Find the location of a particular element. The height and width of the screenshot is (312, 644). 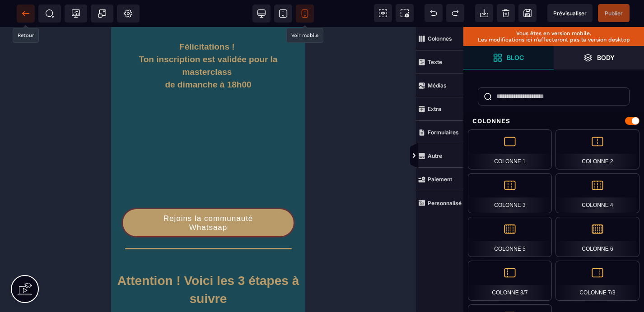

span: Texte is located at coordinates (440, 62).